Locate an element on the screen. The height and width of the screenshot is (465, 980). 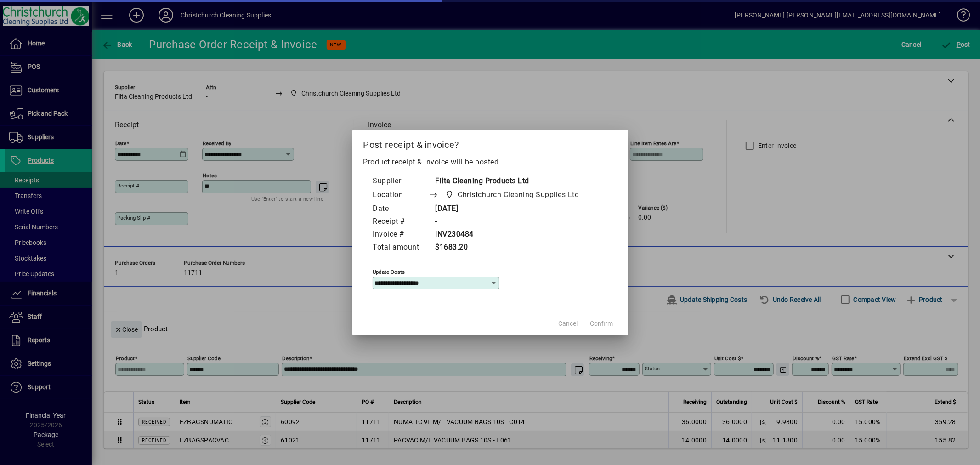
td: $1683.20 is located at coordinates (513, 248).